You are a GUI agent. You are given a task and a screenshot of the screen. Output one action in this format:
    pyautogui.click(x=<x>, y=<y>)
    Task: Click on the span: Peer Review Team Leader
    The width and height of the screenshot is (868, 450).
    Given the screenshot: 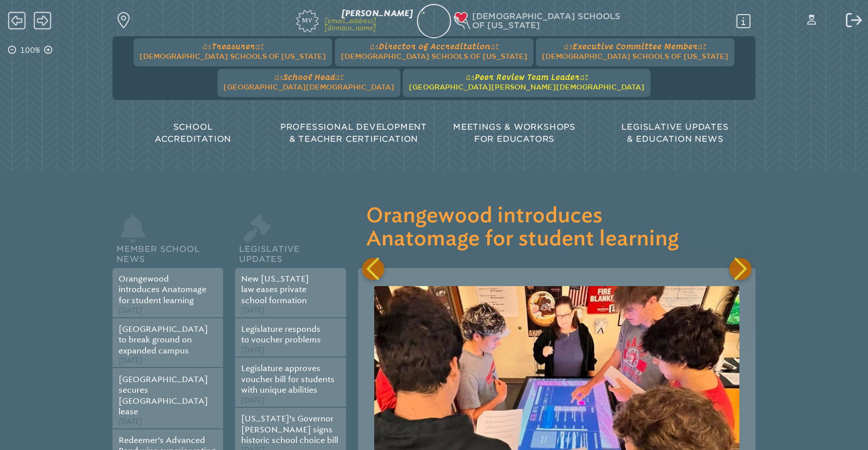 What is the action you would take?
    pyautogui.click(x=527, y=77)
    